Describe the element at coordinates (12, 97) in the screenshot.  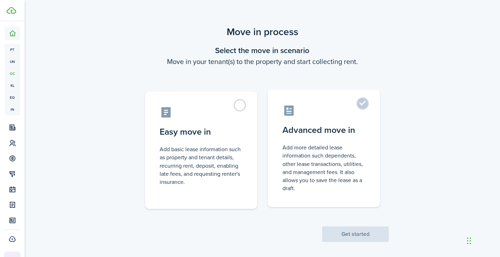
I see `a: eq` at that location.